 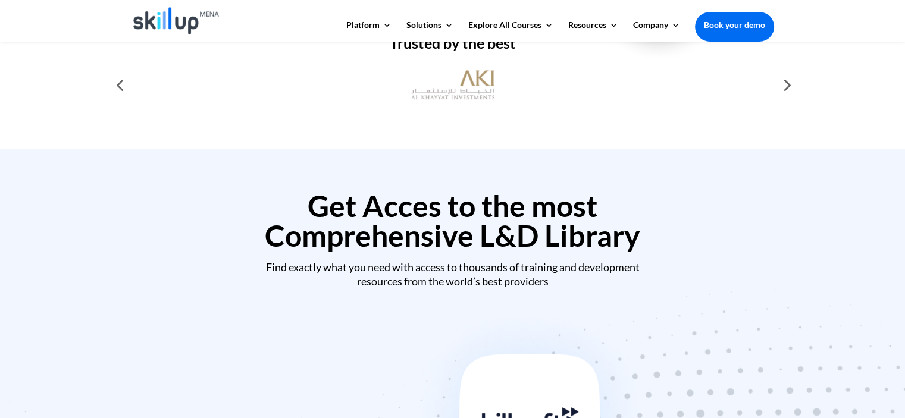 I want to click on img: al khayyat investments logo, so click(x=453, y=85).